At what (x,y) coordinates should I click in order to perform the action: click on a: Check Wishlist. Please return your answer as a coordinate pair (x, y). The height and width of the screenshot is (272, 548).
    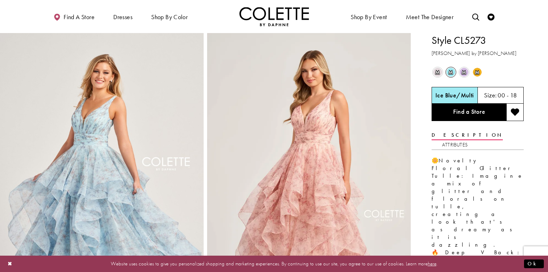
    Looking at the image, I should click on (491, 16).